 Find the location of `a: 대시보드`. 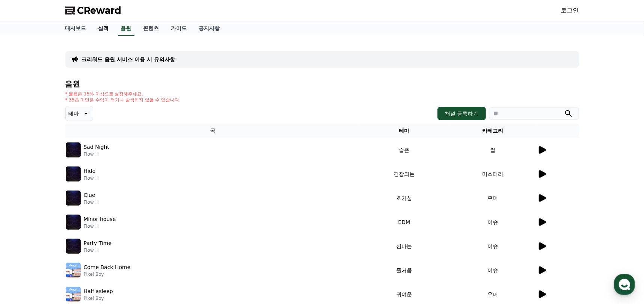

a: 대시보드 is located at coordinates (76, 28).